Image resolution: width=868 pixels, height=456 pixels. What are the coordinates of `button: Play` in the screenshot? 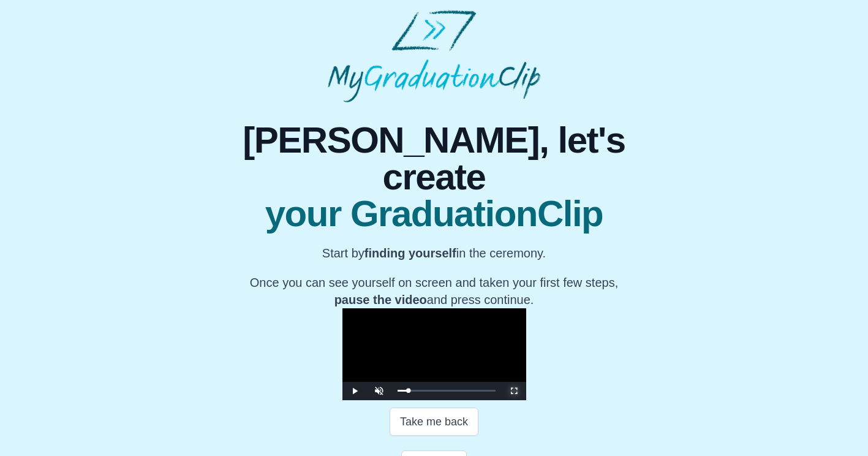 It's located at (355, 391).